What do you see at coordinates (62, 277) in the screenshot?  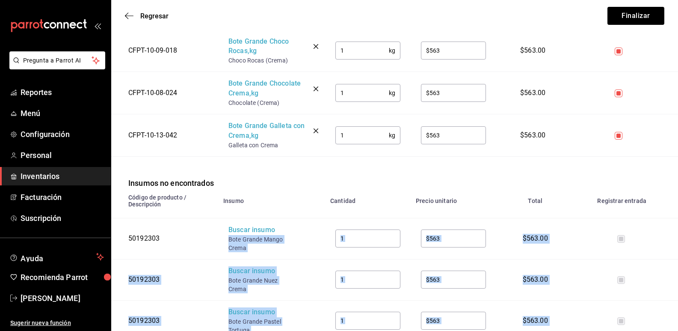 I see `span: Recomienda Parrot` at bounding box center [62, 277].